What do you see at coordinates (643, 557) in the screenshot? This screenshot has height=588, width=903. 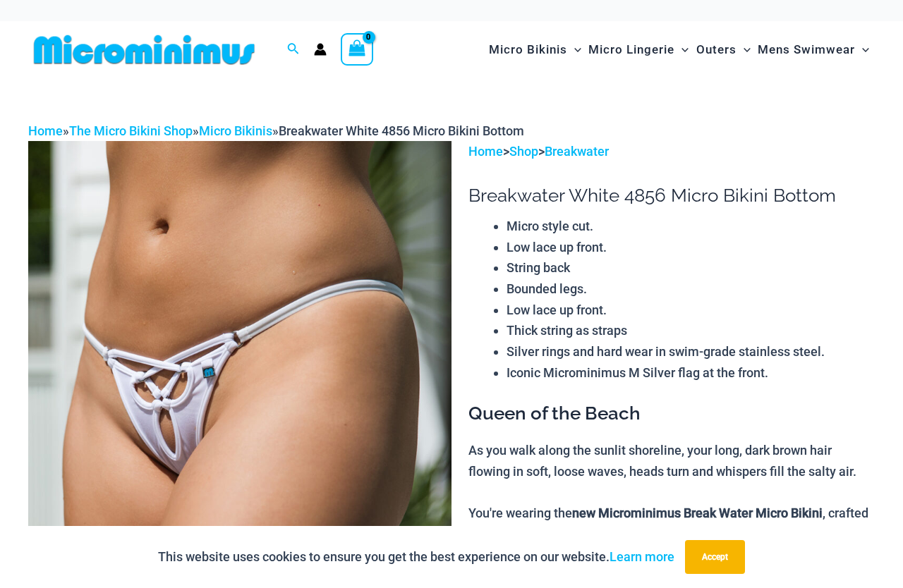 I see `a: Learn more` at bounding box center [643, 557].